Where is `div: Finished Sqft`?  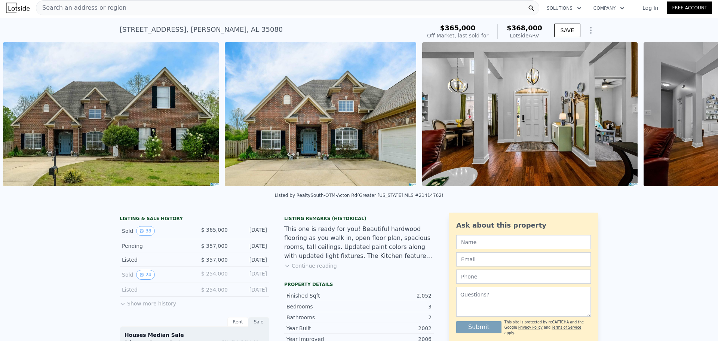 div: Finished Sqft is located at coordinates (323, 296).